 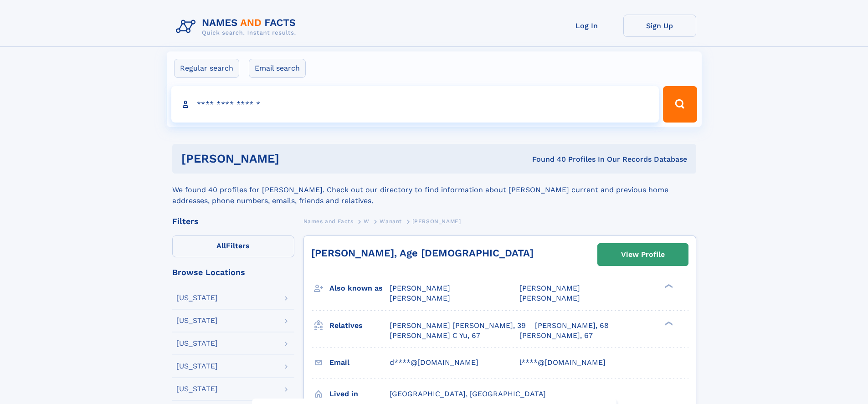 What do you see at coordinates (238, 27) in the screenshot?
I see `img: Logo Names and Facts` at bounding box center [238, 27].